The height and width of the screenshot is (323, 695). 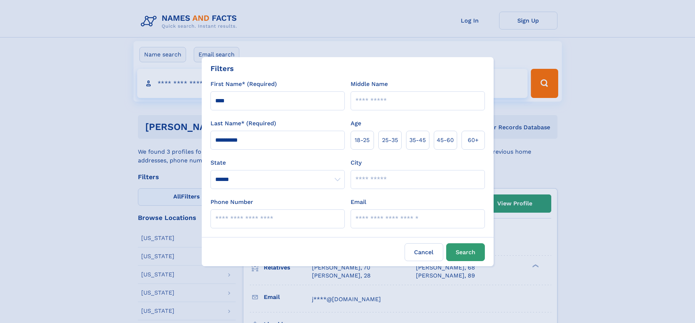 I want to click on span: 25‑35, so click(x=390, y=140).